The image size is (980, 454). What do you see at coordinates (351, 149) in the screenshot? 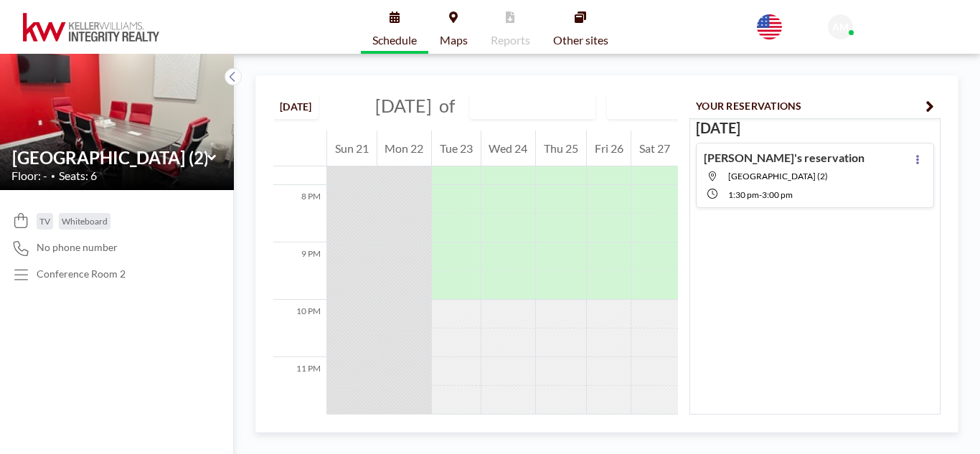
I see `div: Sun 21` at bounding box center [351, 149].